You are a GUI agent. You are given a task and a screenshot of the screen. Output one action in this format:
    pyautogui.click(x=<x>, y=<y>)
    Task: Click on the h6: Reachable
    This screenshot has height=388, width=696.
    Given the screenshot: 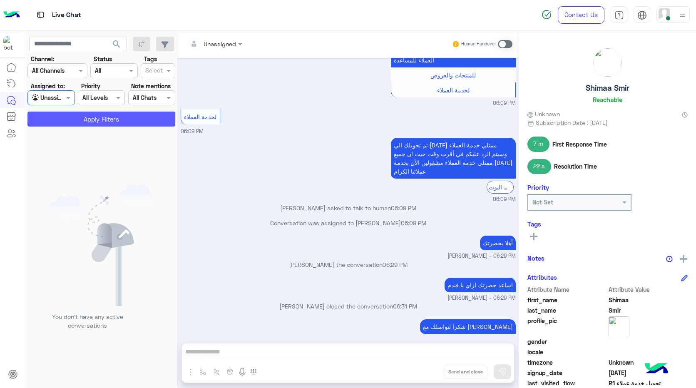 What is the action you would take?
    pyautogui.click(x=608, y=100)
    